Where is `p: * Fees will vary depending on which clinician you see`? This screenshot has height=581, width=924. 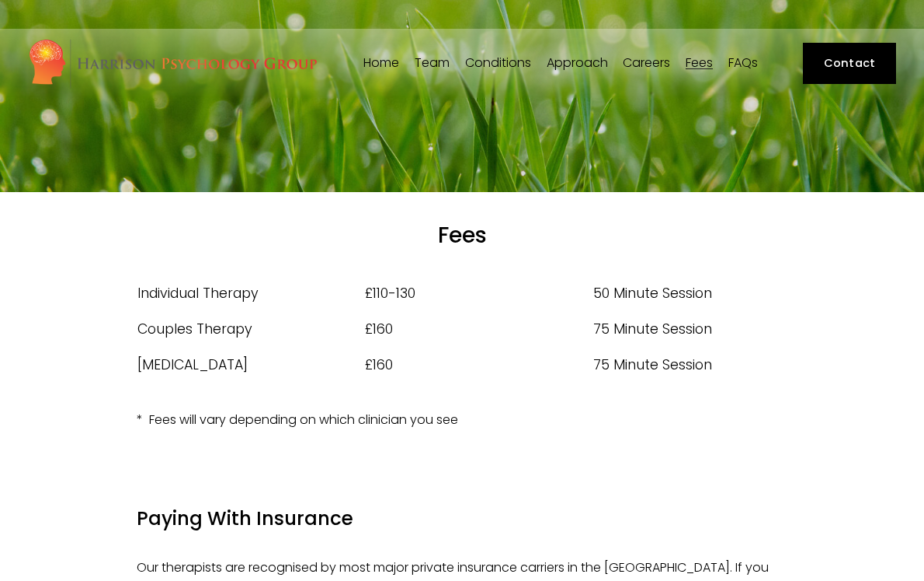
p: * Fees will vary depending on which clinician you see is located at coordinates (462, 420).